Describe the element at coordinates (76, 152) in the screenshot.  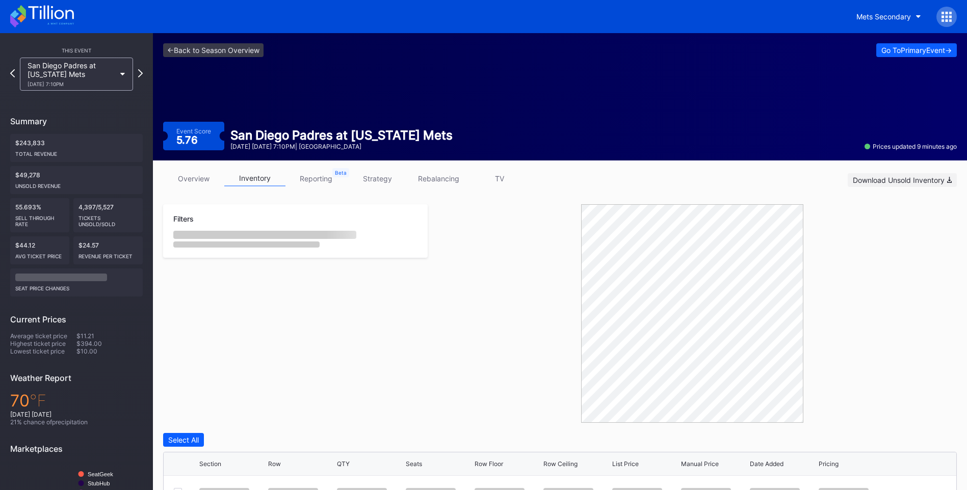
I see `div: Total Revenue` at that location.